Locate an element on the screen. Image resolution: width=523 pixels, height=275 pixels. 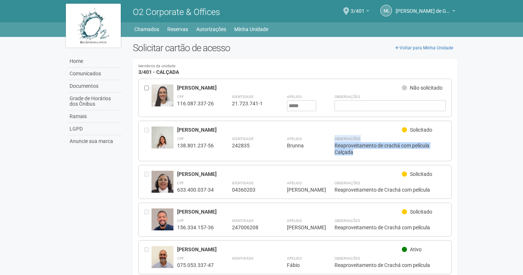
span: Ativo is located at coordinates (416, 250).